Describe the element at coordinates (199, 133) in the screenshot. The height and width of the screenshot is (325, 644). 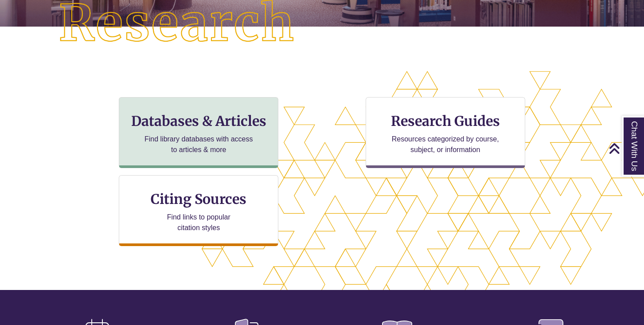
I see `a: Databases & Articles Find library databases with access to articles & more` at that location.